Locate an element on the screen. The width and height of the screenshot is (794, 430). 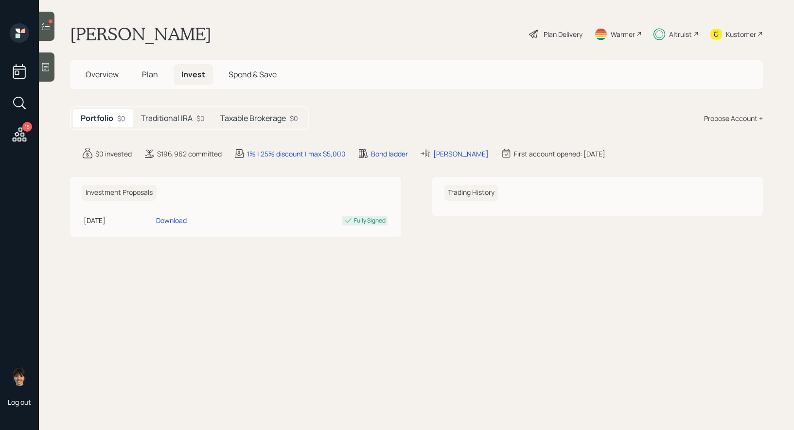
h5: Traditional IRA is located at coordinates (167, 118).